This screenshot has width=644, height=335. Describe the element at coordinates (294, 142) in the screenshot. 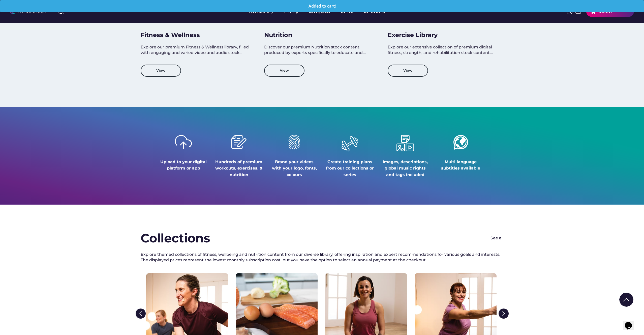

I see `img: Brand%20Videos%20Icon.svg` at that location.